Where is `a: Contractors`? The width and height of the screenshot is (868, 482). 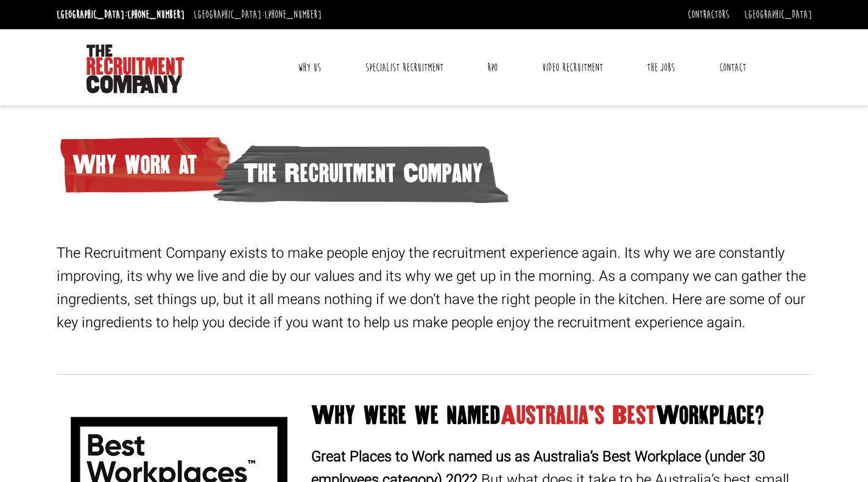
a: Contractors is located at coordinates (709, 15).